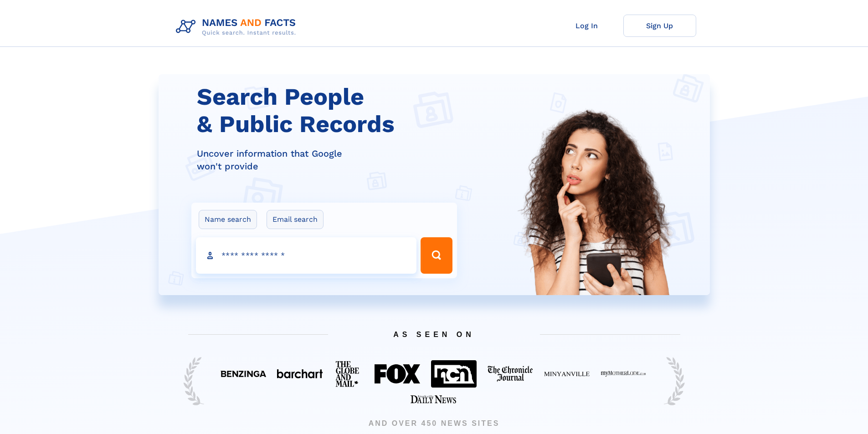  Describe the element at coordinates (596, 224) in the screenshot. I see `img: Search People and Public records` at that location.